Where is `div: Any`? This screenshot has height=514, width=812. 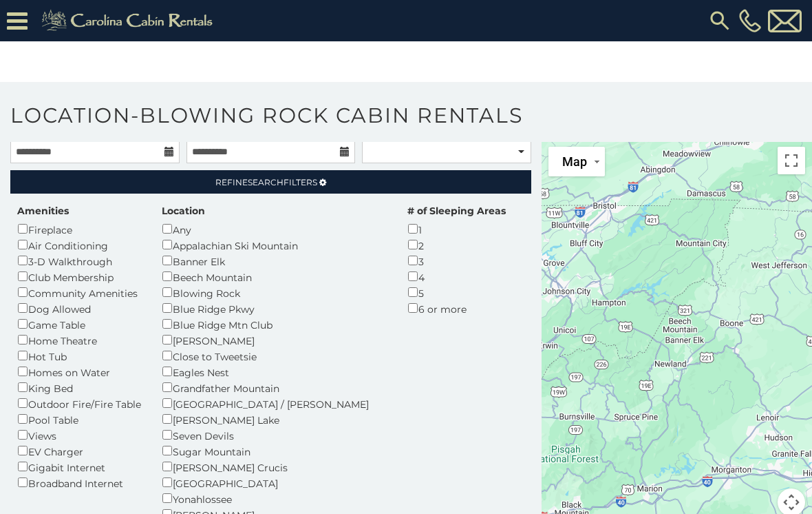
div: Any is located at coordinates (274, 229).